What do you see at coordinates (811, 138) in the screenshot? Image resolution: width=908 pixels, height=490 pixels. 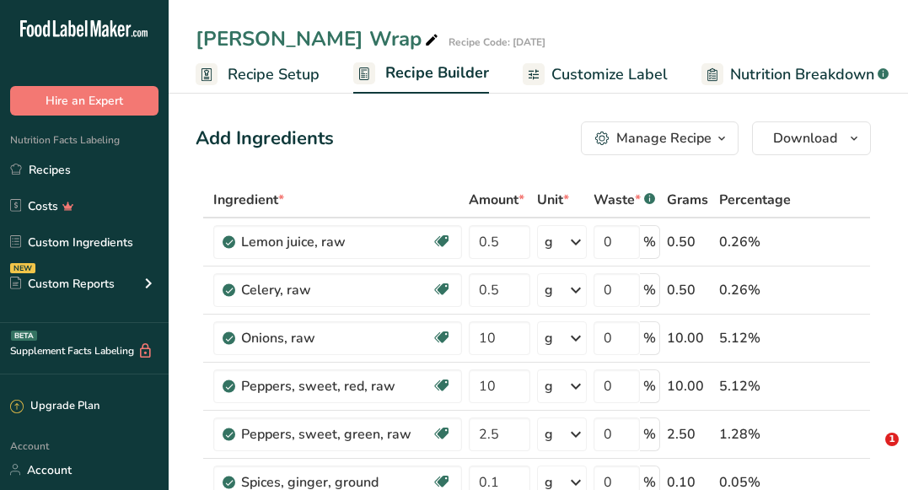 I see `button: Download` at bounding box center [811, 138].